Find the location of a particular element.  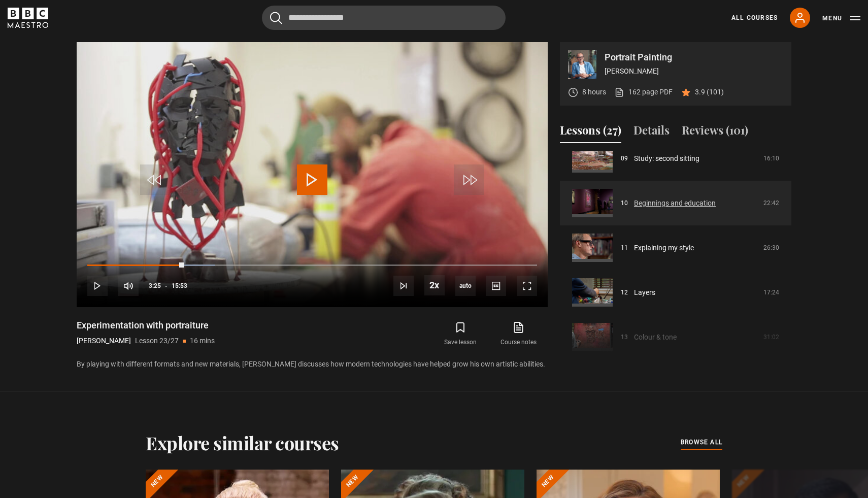

span: auto is located at coordinates (466, 286).